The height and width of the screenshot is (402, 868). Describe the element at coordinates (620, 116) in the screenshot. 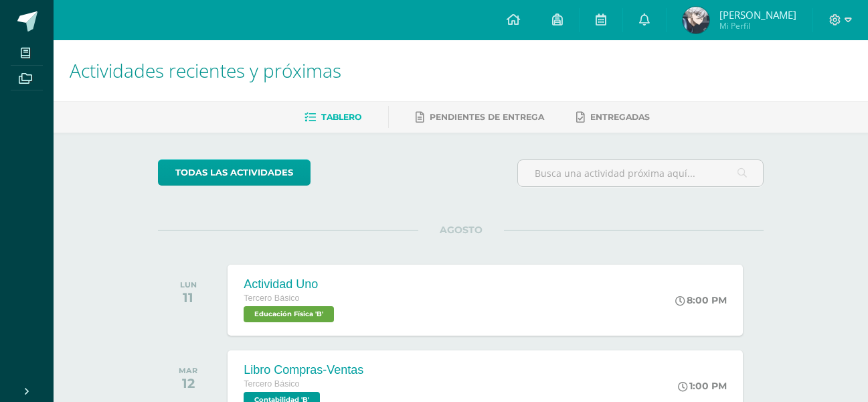

I see `span: Entregadas` at that location.